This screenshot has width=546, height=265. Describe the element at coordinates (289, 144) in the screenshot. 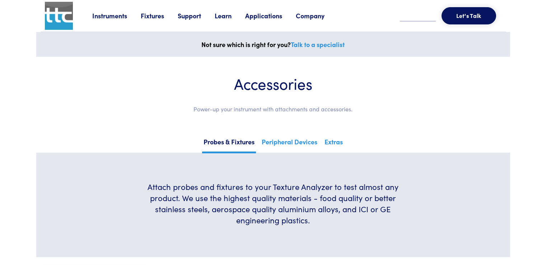

I see `a: Peripheral Devices` at that location.